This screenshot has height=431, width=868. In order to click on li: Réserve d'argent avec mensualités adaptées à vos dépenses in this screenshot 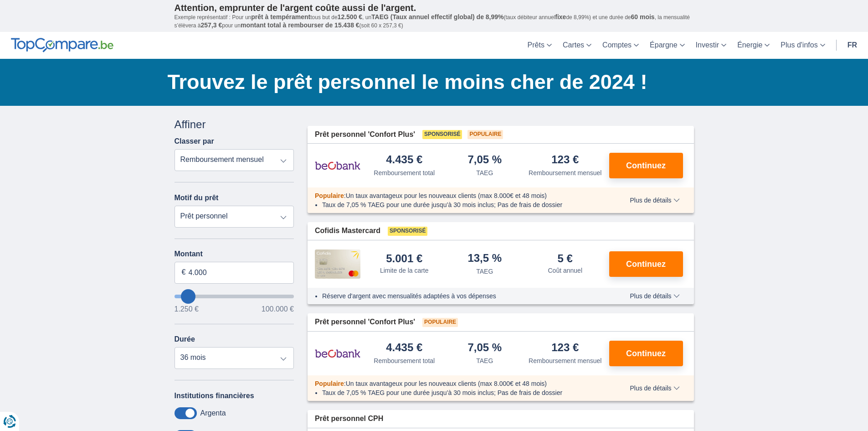, I will do `click(462, 296)`.